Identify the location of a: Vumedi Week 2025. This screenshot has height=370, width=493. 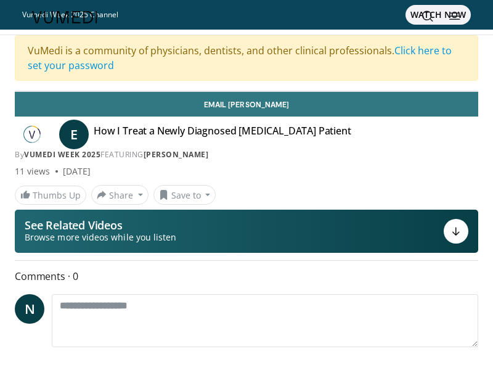
(62, 154).